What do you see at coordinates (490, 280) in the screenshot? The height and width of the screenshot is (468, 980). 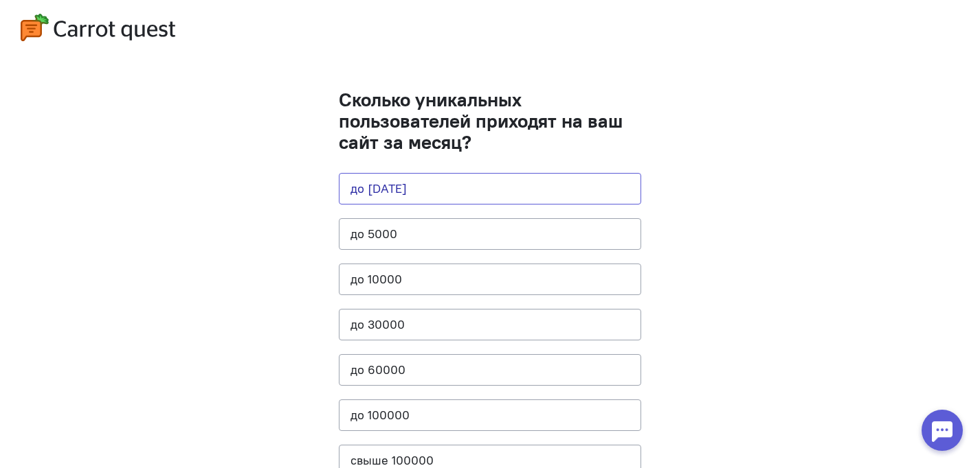 I see `button: до 10000` at bounding box center [490, 280].